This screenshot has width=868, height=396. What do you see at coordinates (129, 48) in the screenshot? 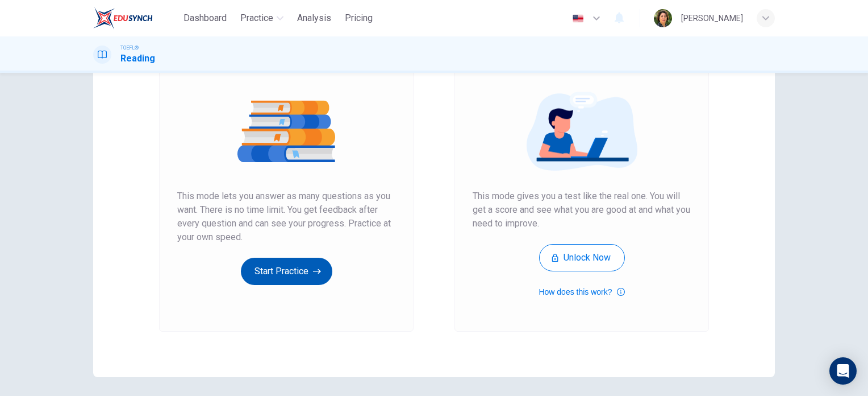
I see `span: TOEFL®` at bounding box center [129, 48].